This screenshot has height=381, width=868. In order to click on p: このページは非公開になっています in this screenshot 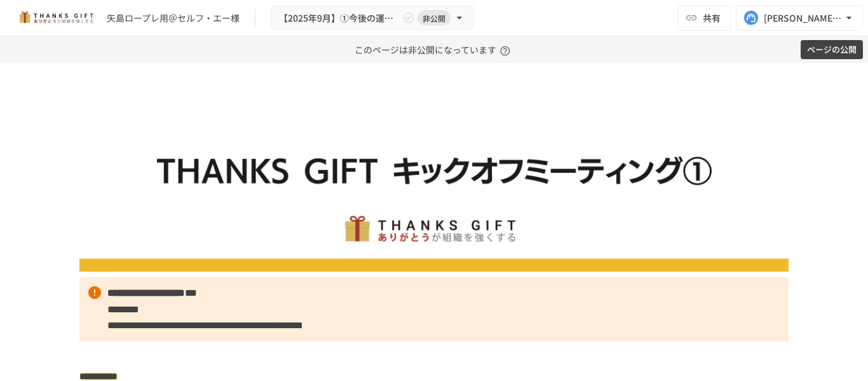, I will do `click(434, 50)`.